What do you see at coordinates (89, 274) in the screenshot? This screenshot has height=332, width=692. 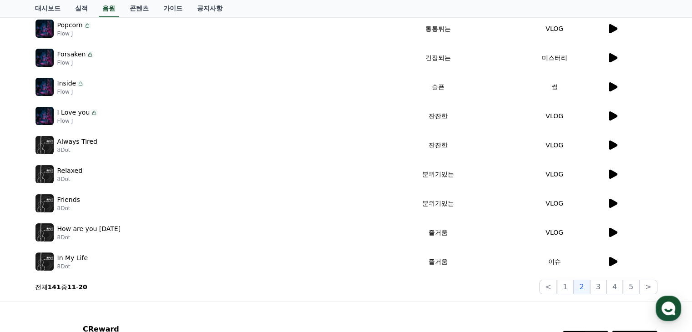 I see `span: 대화` at bounding box center [89, 274].